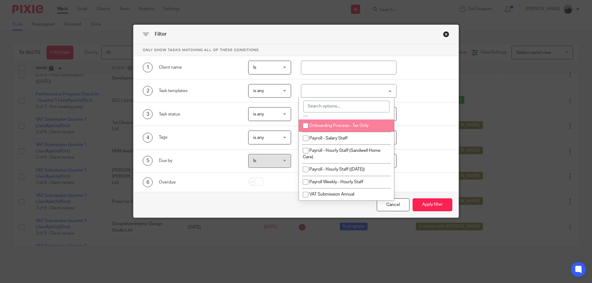 The width and height of the screenshot is (592, 283). I want to click on div: Task templates, so click(199, 91).